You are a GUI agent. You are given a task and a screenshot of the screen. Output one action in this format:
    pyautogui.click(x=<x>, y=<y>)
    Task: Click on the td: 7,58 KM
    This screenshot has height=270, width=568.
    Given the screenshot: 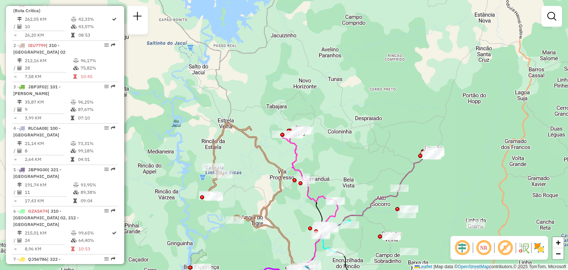 What is the action you would take?
    pyautogui.click(x=48, y=77)
    